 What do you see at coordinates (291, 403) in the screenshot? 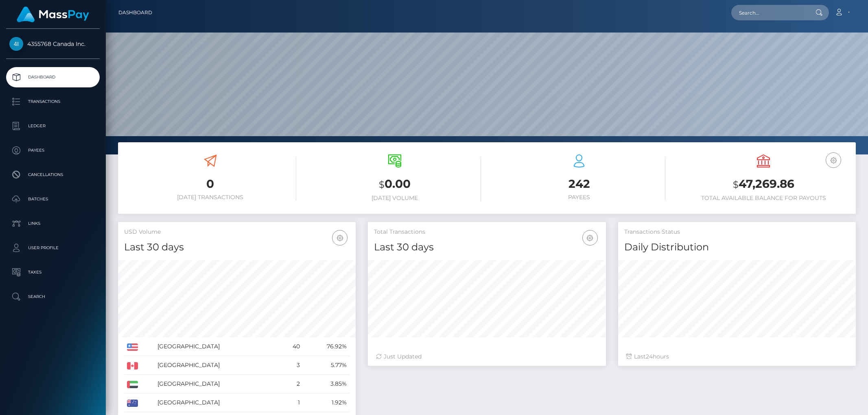
I see `td: 1` at bounding box center [291, 403].